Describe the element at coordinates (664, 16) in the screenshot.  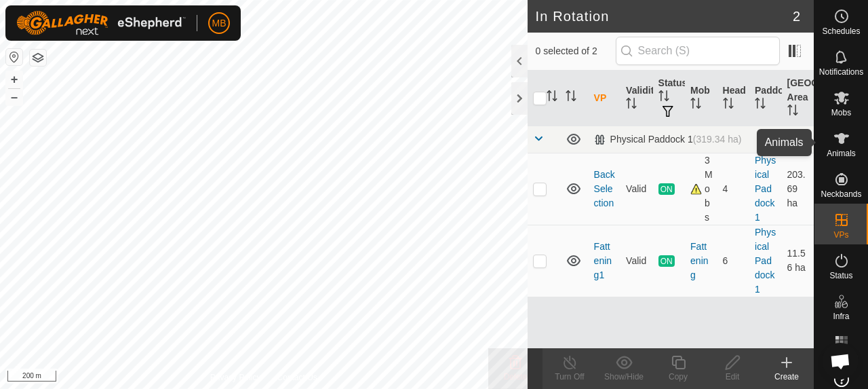
I see `h2: In Rotation` at that location.